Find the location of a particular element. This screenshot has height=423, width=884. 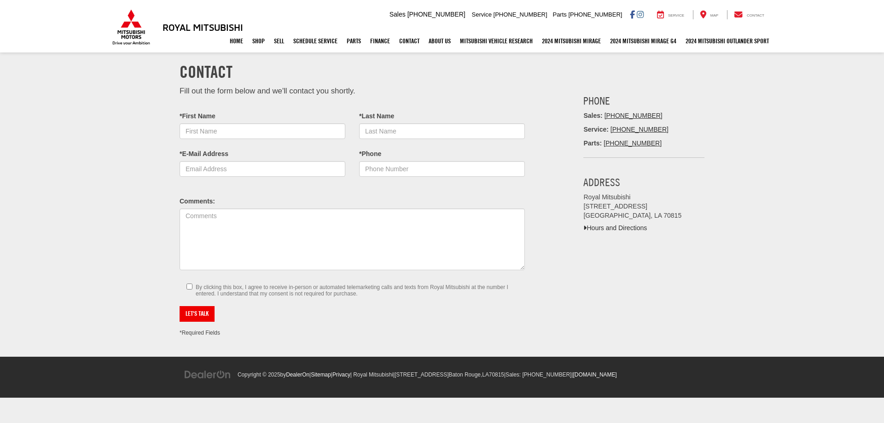

a: Shop is located at coordinates (258, 41).